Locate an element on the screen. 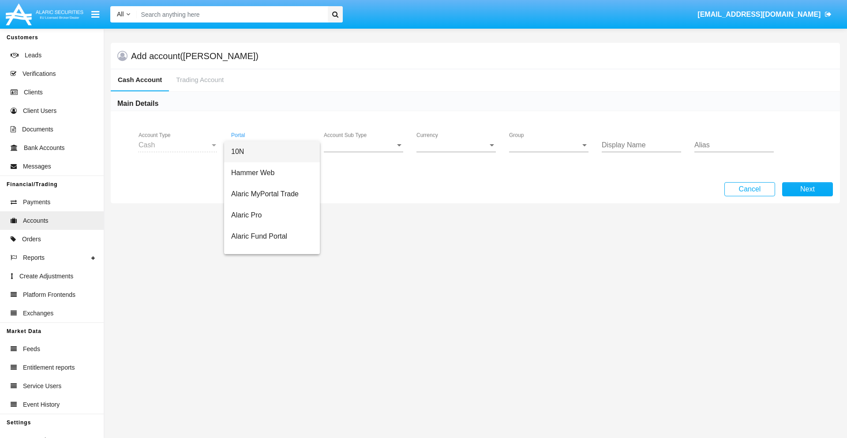  span: Alaric Fund Portal is located at coordinates (272, 236).